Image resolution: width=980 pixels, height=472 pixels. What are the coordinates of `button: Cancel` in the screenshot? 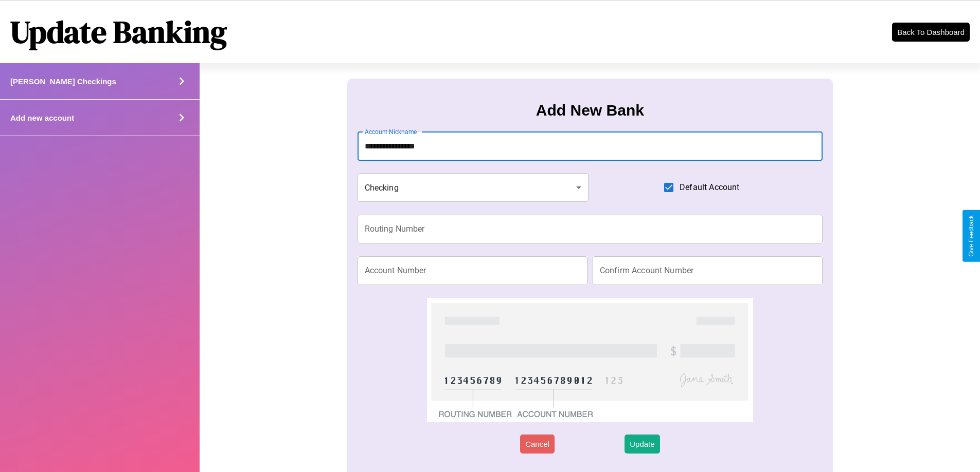 It's located at (537, 444).